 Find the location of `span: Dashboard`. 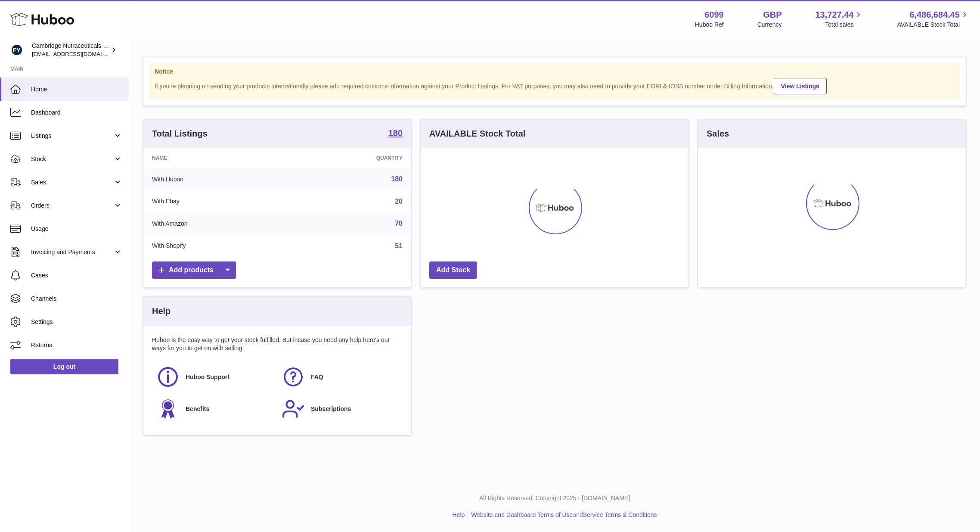

span: Dashboard is located at coordinates (77, 112).